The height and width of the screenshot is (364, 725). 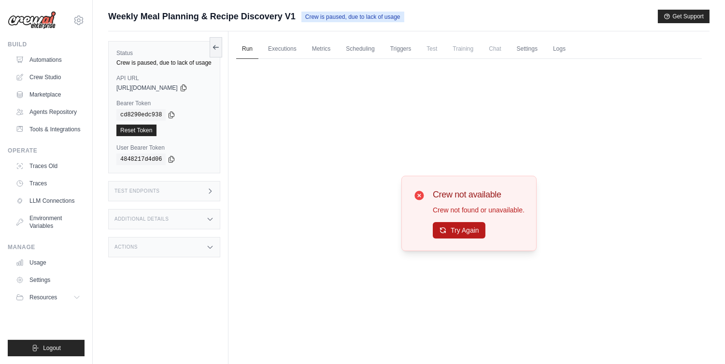 I want to click on a: Run, so click(x=247, y=49).